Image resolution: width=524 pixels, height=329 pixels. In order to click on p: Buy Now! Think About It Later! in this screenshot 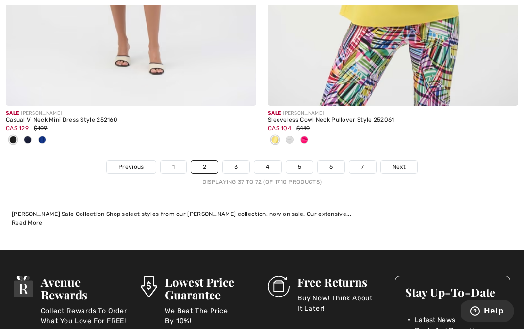, I will do `click(340, 303)`.